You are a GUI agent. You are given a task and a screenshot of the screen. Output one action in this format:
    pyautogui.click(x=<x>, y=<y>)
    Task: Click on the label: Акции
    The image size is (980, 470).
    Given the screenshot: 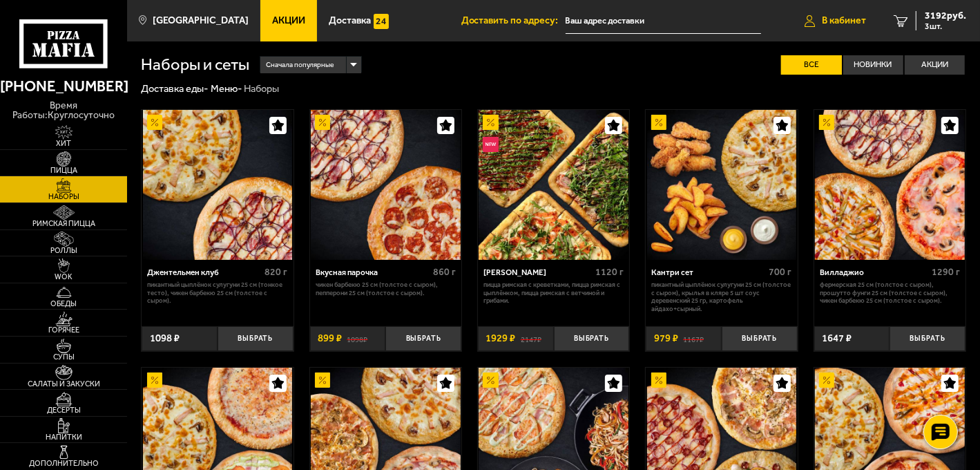 What is the action you would take?
    pyautogui.click(x=935, y=65)
    